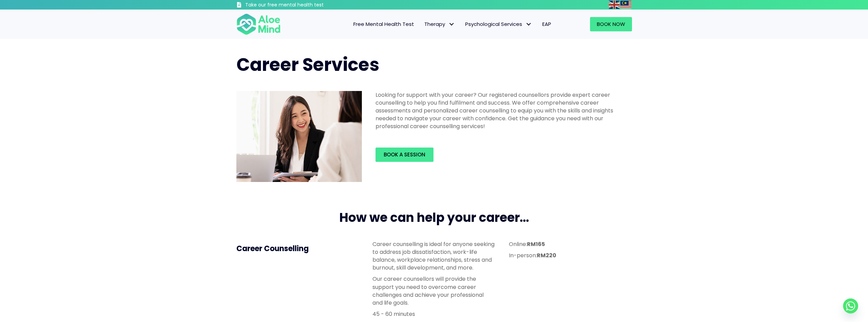  I want to click on a: EAP, so click(547, 24).